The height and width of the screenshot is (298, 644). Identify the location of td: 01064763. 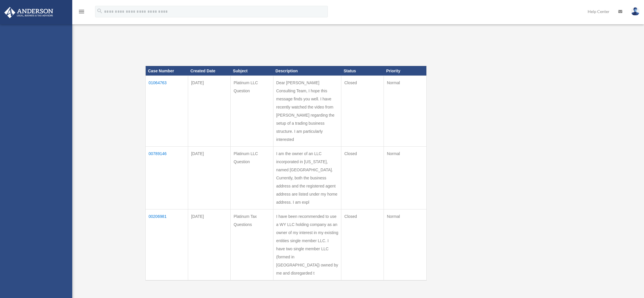
(167, 111).